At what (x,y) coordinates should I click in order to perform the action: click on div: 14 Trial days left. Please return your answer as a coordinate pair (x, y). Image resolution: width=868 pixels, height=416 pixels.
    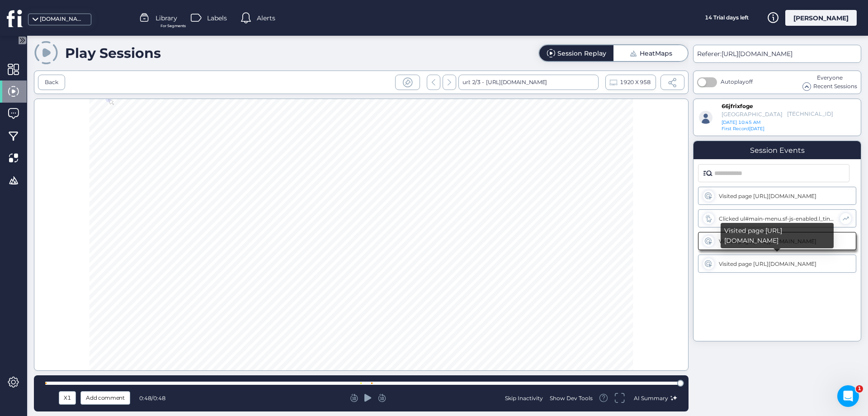
    Looking at the image, I should click on (727, 18).